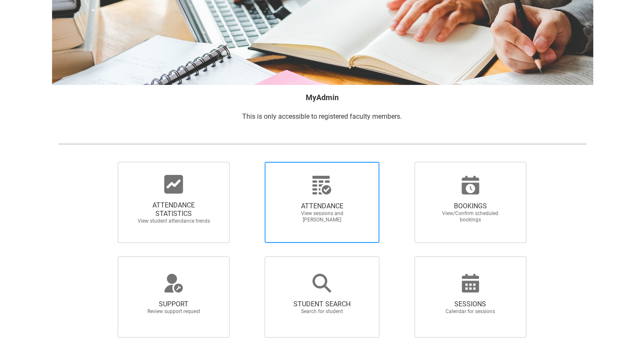 This screenshot has width=644, height=349. Describe the element at coordinates (174, 305) in the screenshot. I see `span: SUPPORT` at that location.